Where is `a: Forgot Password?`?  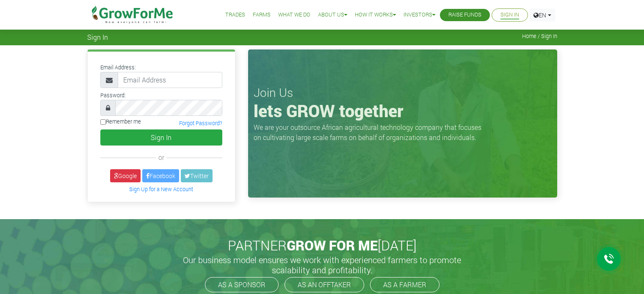
a: Forgot Password? is located at coordinates (201, 123).